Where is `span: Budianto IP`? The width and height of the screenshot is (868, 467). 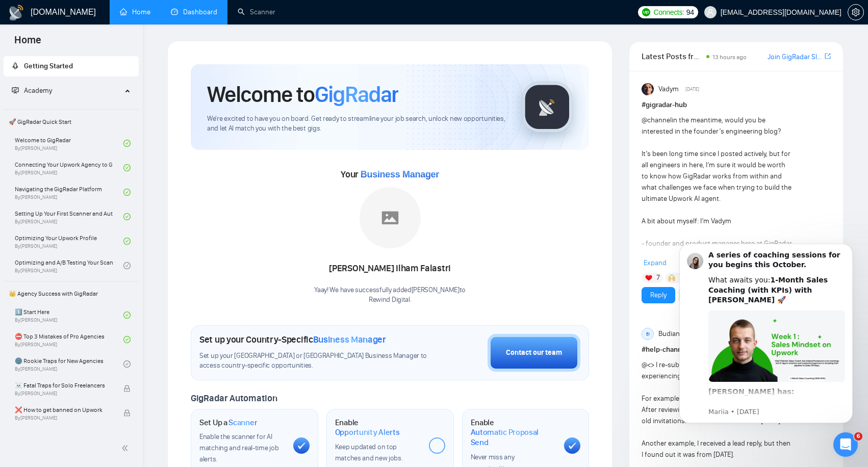 span: Budianto IP is located at coordinates (676, 334).